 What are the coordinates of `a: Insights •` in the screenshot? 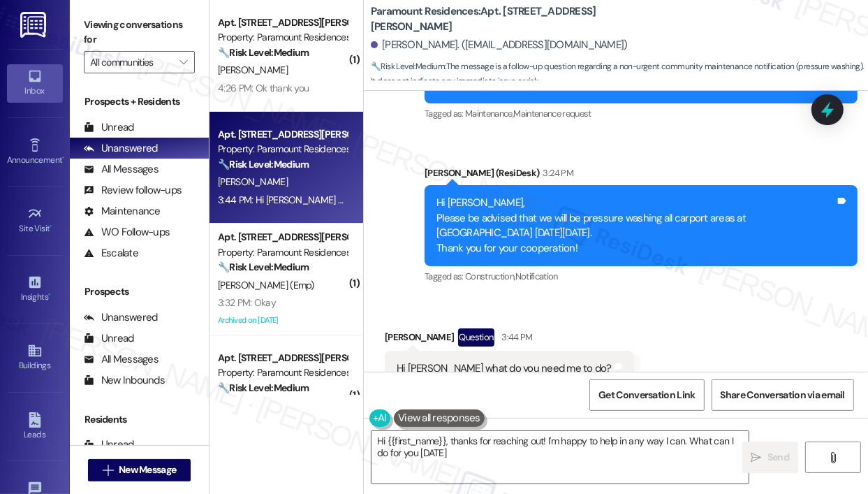 It's located at (35, 289).